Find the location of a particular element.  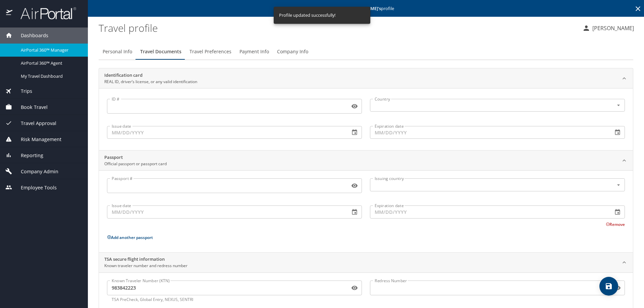

span: Company Info is located at coordinates (292, 52).